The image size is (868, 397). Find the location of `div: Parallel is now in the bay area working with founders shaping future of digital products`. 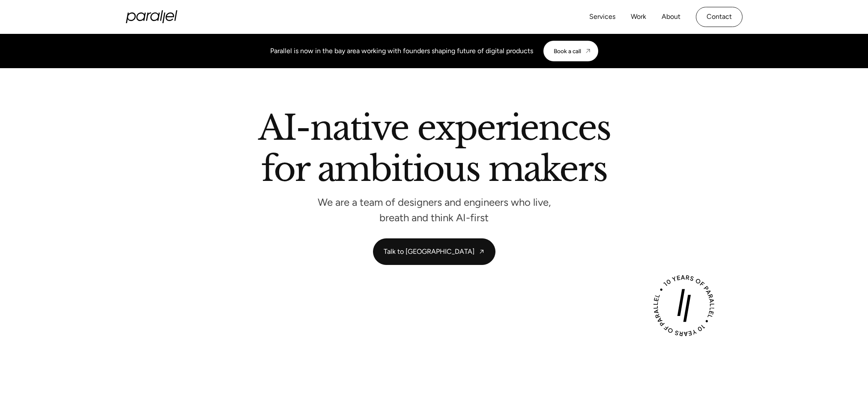

div: Parallel is now in the bay area working with founders shaping future of digital products is located at coordinates (401, 51).